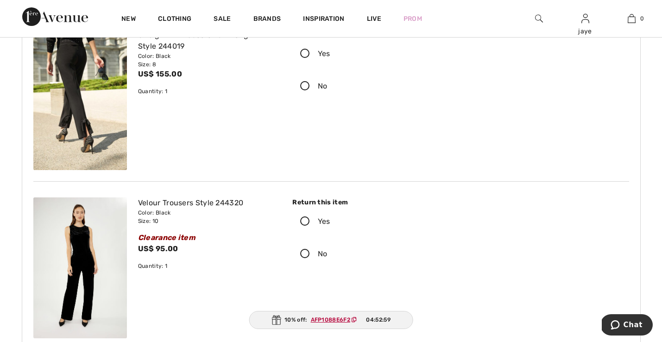 The height and width of the screenshot is (342, 662). I want to click on img: Gift.svg, so click(276, 320).